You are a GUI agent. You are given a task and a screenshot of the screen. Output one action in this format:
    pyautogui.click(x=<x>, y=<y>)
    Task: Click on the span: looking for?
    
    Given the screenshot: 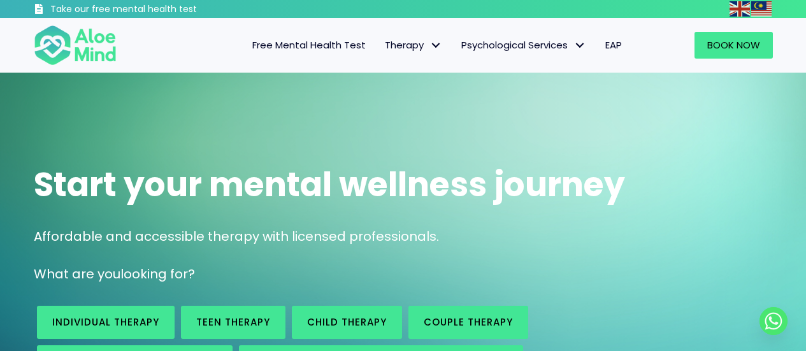 What is the action you would take?
    pyautogui.click(x=157, y=274)
    